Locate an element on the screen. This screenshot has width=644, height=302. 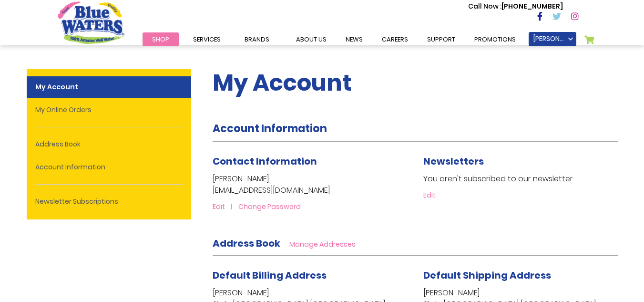
span: Shop is located at coordinates (160, 39).